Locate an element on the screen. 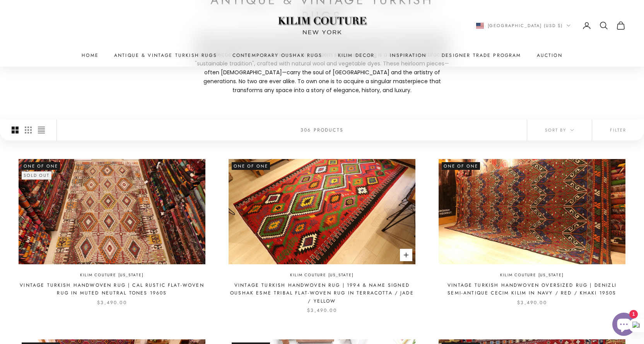 The image size is (644, 344). a: Designer Trade Program is located at coordinates (482, 55).